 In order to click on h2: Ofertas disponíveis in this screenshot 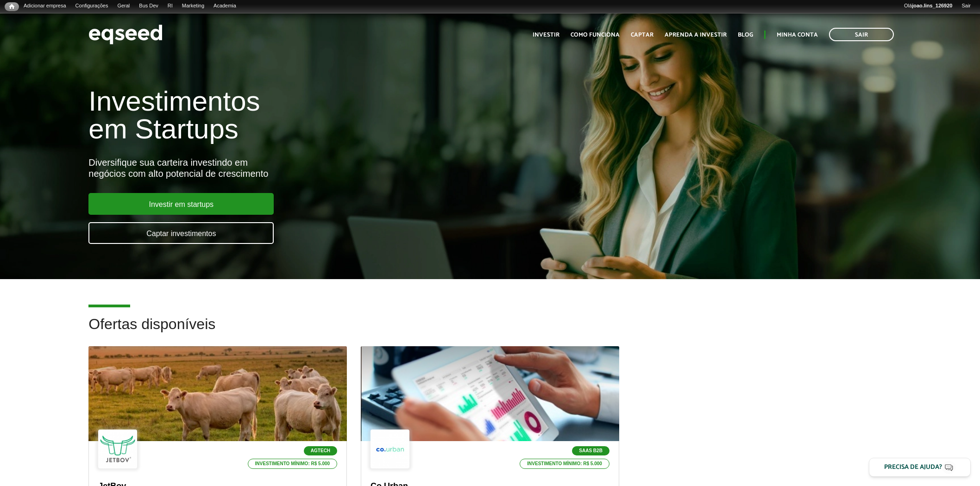, I will do `click(489, 331)`.